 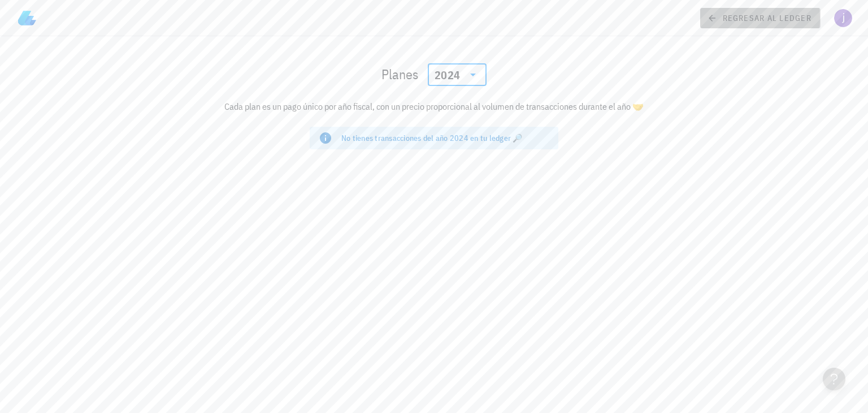 I want to click on div: avatar, so click(x=843, y=18).